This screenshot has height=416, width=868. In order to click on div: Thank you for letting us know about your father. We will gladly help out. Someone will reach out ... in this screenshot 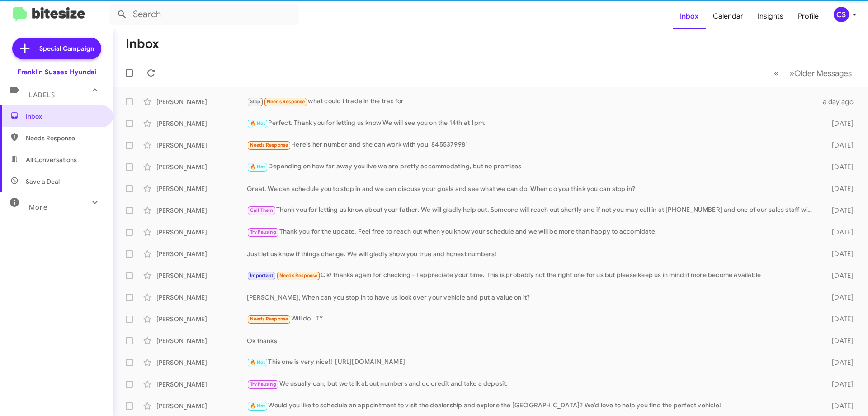, I will do `click(532, 210)`.